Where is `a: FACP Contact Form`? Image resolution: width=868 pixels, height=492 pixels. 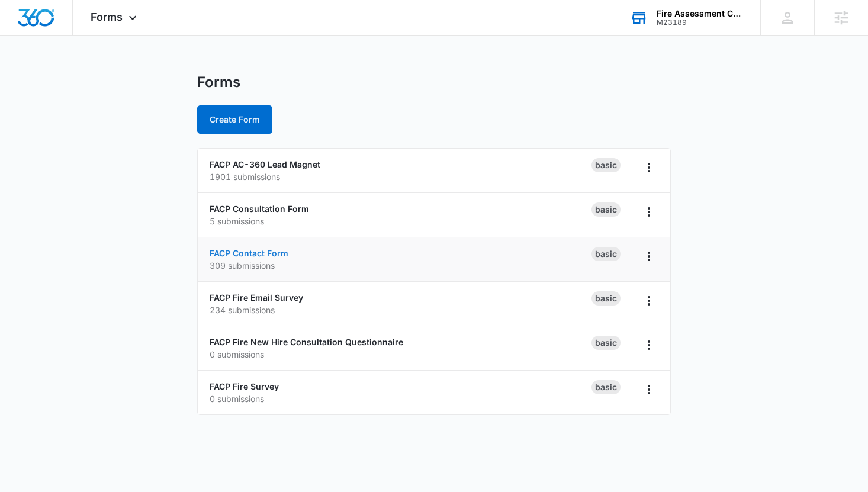
a: FACP Contact Form is located at coordinates (248, 253).